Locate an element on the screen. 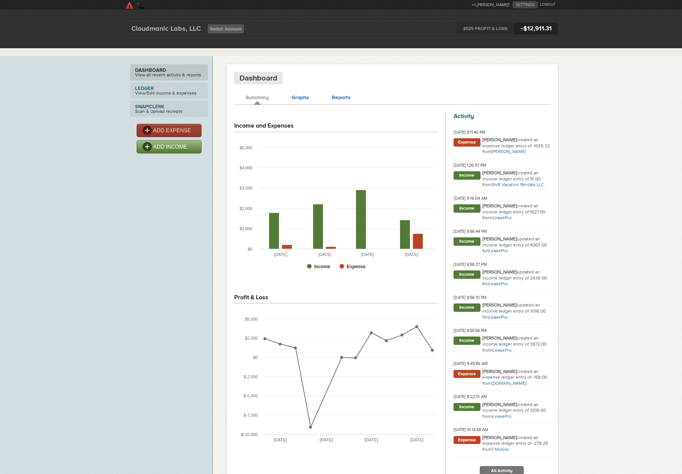 The image size is (682, 474). a: Graphs is located at coordinates (300, 97).